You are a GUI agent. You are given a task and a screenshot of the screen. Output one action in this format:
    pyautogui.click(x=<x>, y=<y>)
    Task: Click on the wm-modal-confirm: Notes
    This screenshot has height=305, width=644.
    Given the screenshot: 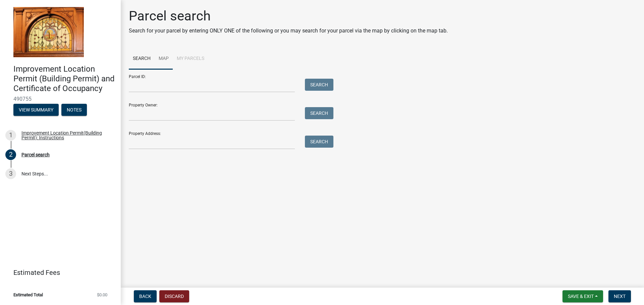 What is the action you would take?
    pyautogui.click(x=74, y=111)
    